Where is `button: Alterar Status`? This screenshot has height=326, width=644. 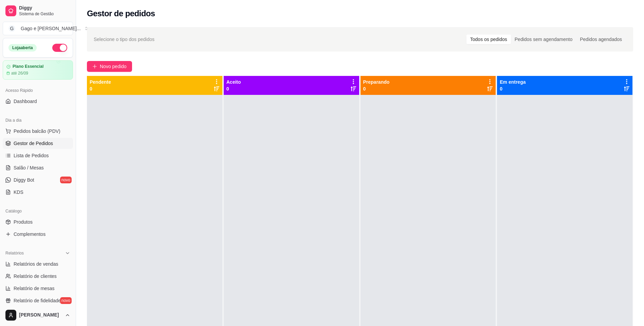
button: Alterar Status is located at coordinates (60, 48).